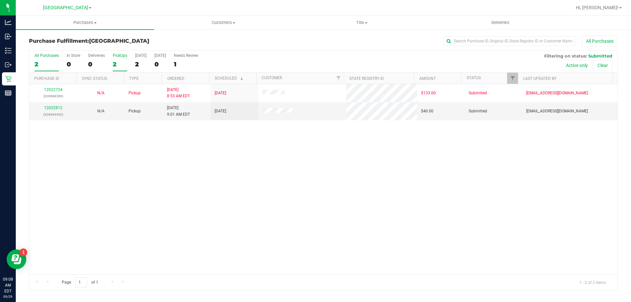  I want to click on a: Deliveries, so click(500, 23).